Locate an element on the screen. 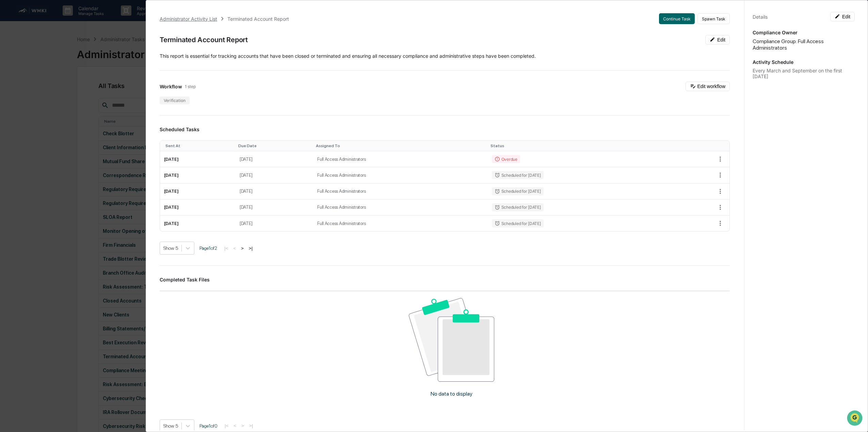 Image resolution: width=868 pixels, height=432 pixels. span: Pylon is located at coordinates (75, 118).